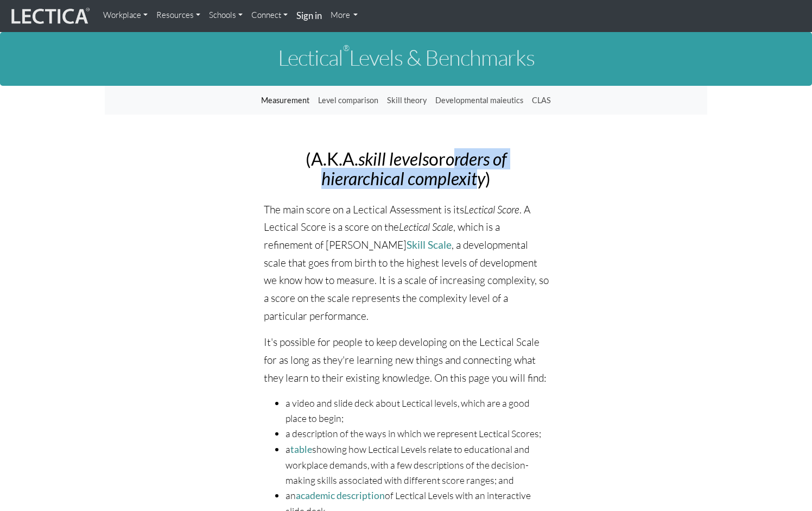  Describe the element at coordinates (492, 210) in the screenshot. I see `i: Lectical Score` at that location.